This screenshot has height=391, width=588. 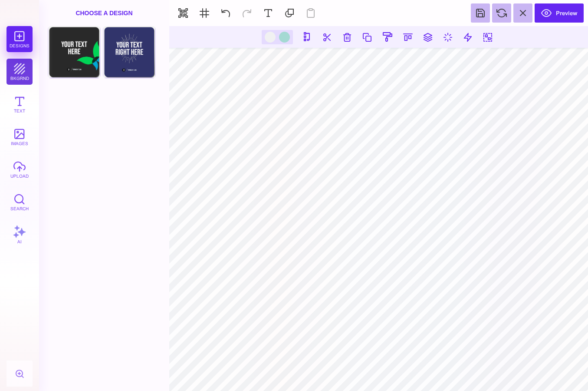 I want to click on button: Search, so click(x=20, y=201).